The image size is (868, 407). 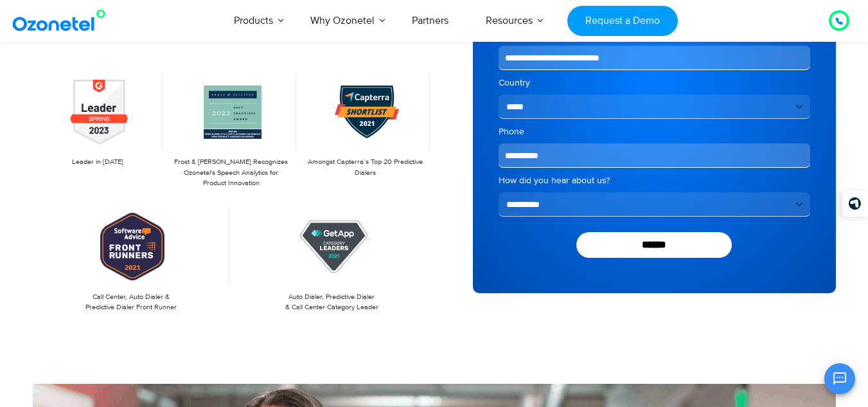 I want to click on label: Phone, so click(x=654, y=132).